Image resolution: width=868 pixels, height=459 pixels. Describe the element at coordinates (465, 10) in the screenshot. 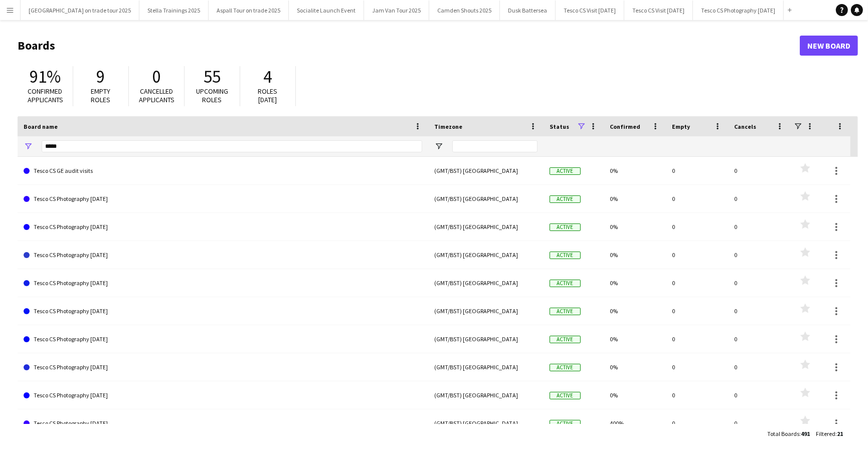

I see `button: Camden Shouts 2025` at that location.